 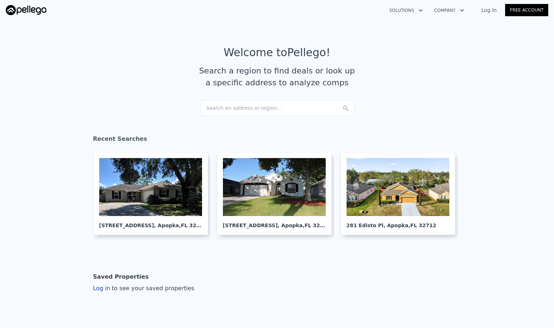 What do you see at coordinates (489, 10) in the screenshot?
I see `a: Log In` at bounding box center [489, 10].